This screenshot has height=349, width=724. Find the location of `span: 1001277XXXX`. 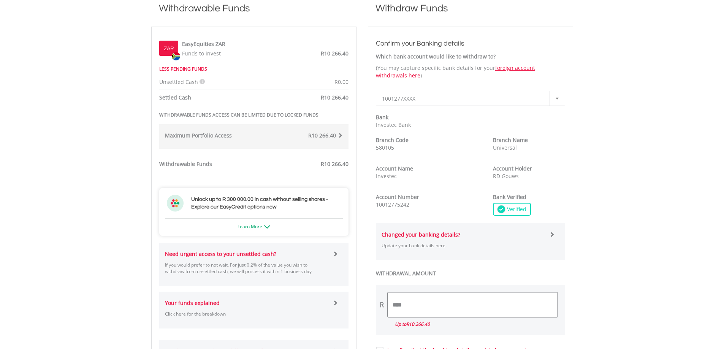

span: 1001277XXXX is located at coordinates (465, 99).